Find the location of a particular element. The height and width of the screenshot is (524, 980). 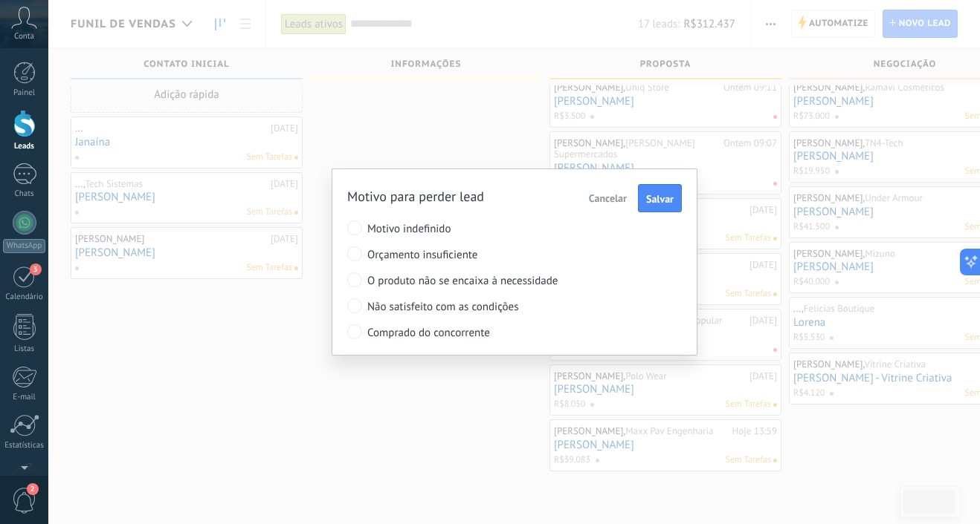

label: Motivo indefinido is located at coordinates (477, 228).